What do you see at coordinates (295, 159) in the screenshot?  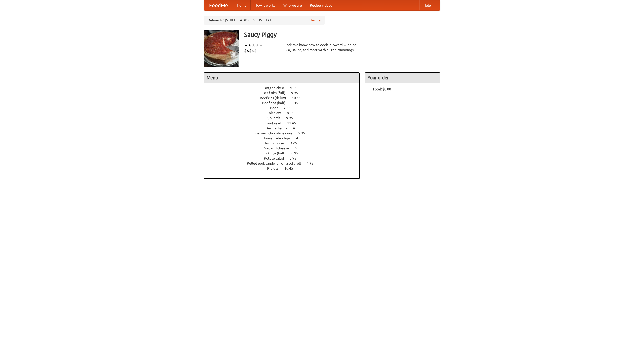 I see `span: 3.95` at bounding box center [295, 159].